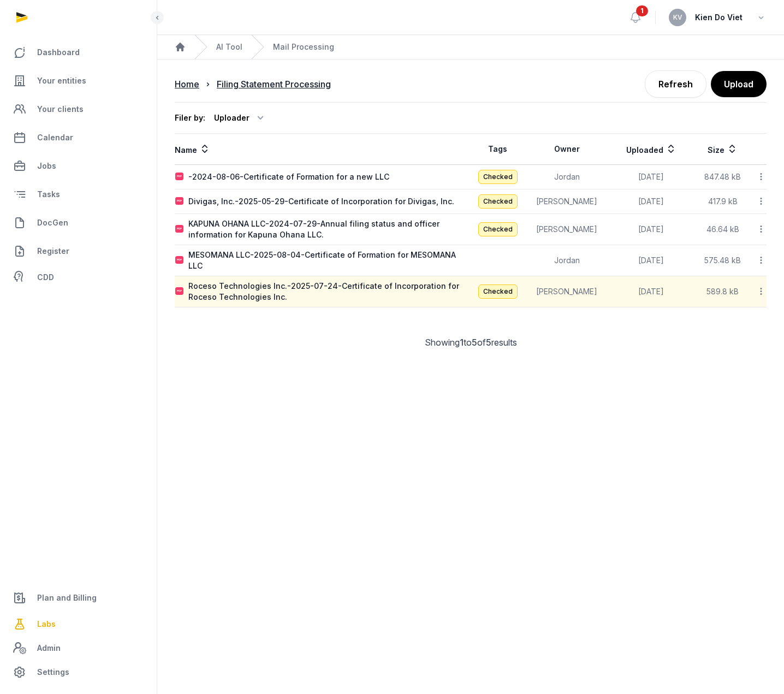  What do you see at coordinates (45, 278) in the screenshot?
I see `span: CDD` at bounding box center [45, 278].